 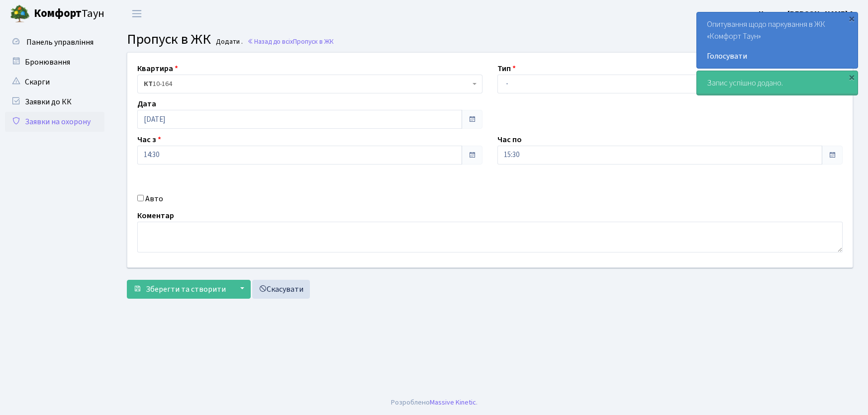 I want to click on a: Заявки на охорону, so click(x=55, y=122).